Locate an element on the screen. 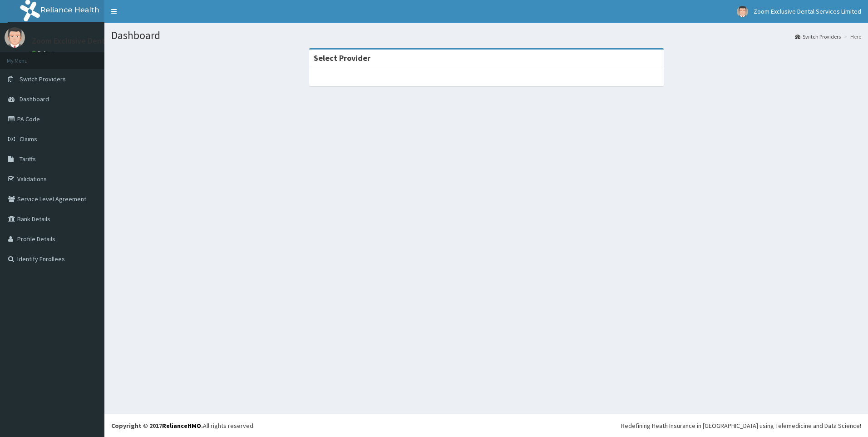 This screenshot has width=868, height=437. footer: All rights reserved. is located at coordinates (487, 425).